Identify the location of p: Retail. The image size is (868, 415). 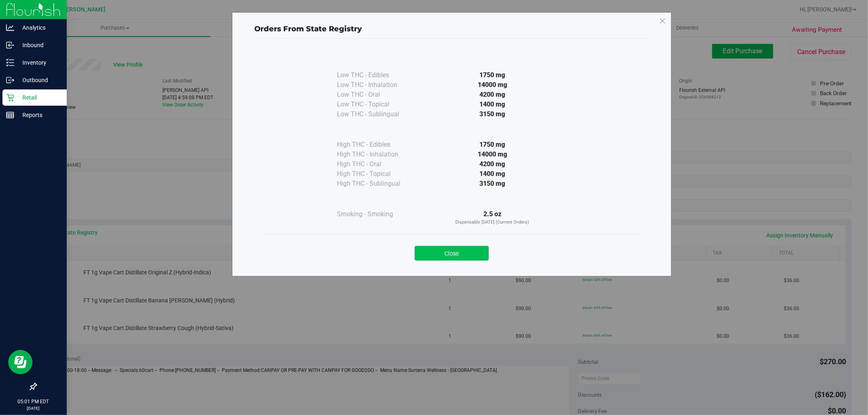
(39, 98).